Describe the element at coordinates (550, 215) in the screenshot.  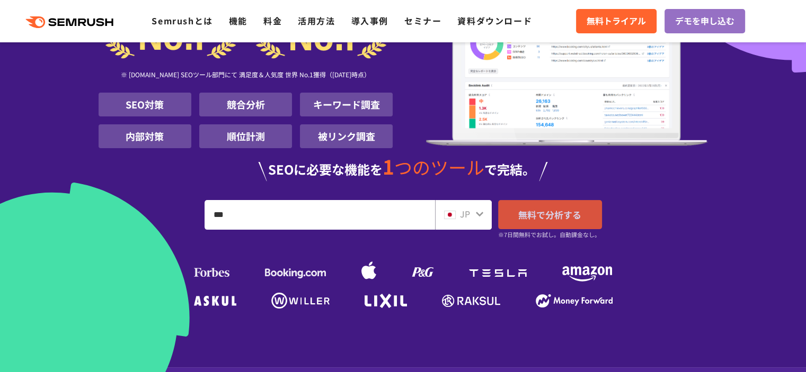
I see `a: 無料で分析する` at that location.